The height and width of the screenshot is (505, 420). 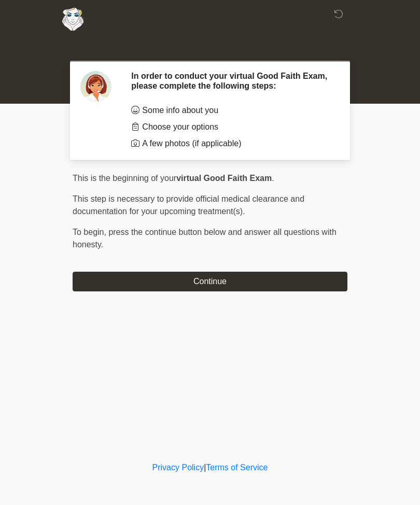 I want to click on strong: virtual Good Faith Exam, so click(x=224, y=178).